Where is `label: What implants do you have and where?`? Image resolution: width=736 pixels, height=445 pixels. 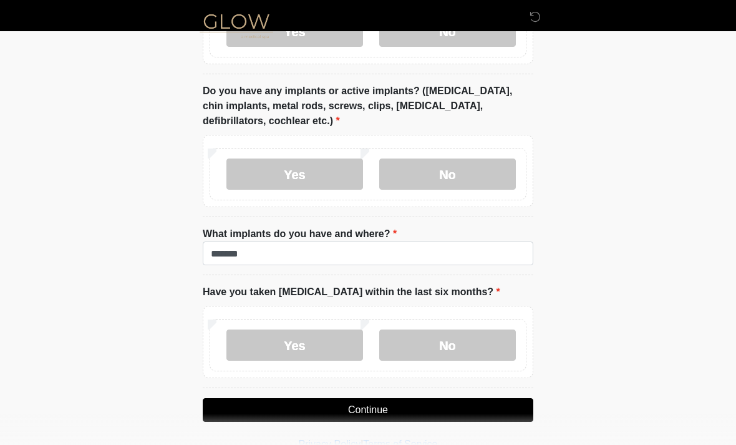
label: What implants do you have and where? is located at coordinates (299, 234).